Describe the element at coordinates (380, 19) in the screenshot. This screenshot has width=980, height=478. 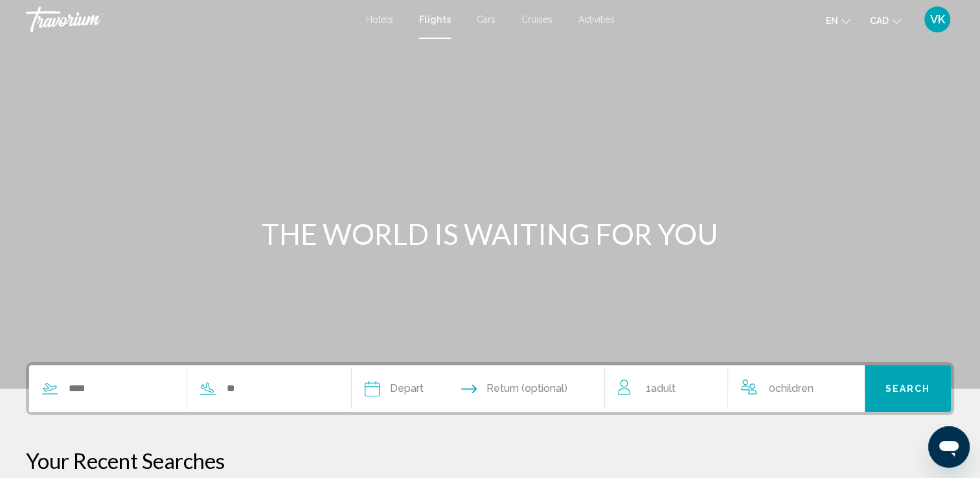
I see `a: Hotels` at that location.